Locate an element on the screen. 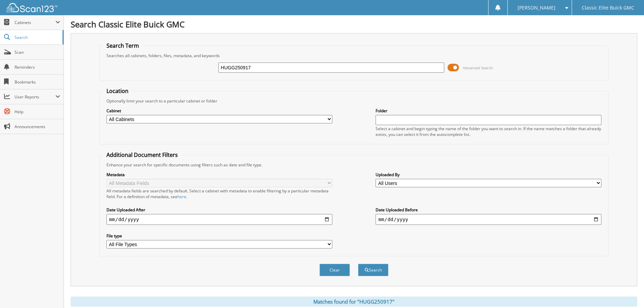 The width and height of the screenshot is (644, 308). span: Help is located at coordinates (37, 111).